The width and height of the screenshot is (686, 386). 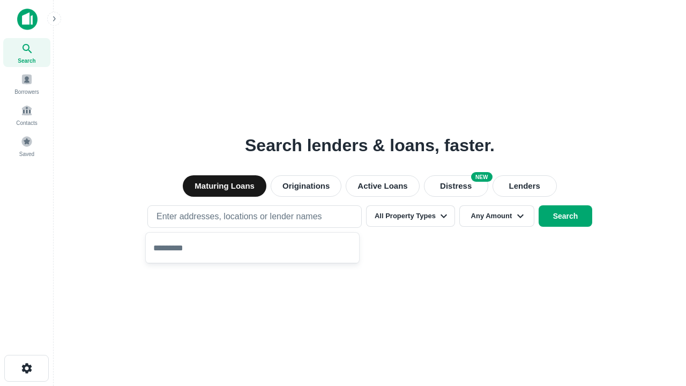 What do you see at coordinates (27, 115) in the screenshot?
I see `a: Contacts` at bounding box center [27, 115].